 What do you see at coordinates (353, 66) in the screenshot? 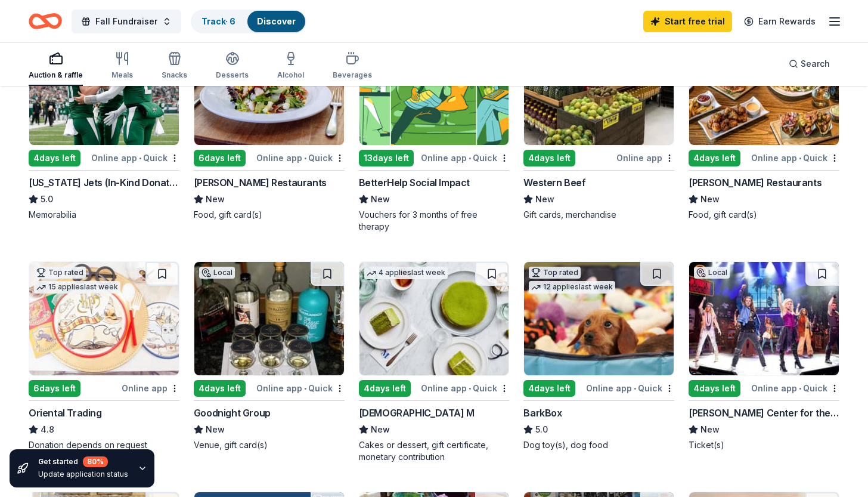
I see `button: Beverages` at bounding box center [353, 66].